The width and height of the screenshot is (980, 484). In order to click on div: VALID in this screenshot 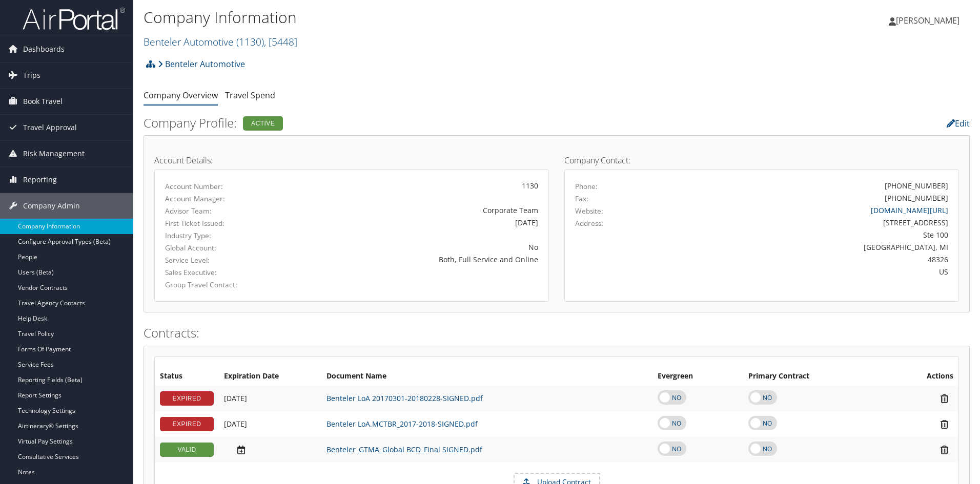, I will do `click(187, 449)`.